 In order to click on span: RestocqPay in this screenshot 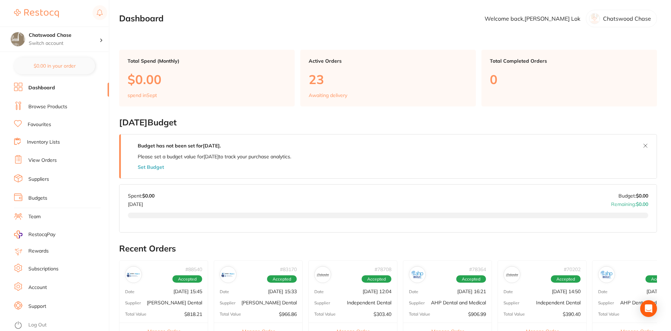, I will do `click(42, 235)`.